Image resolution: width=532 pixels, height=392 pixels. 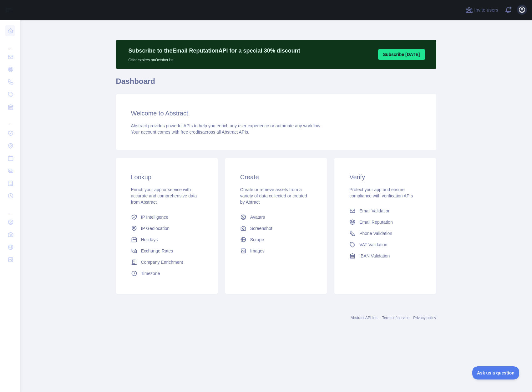 What do you see at coordinates (226, 126) in the screenshot?
I see `span: Abstract provides powerful APIs to help you enrich any user experience or automate any workflow.` at bounding box center [226, 126].